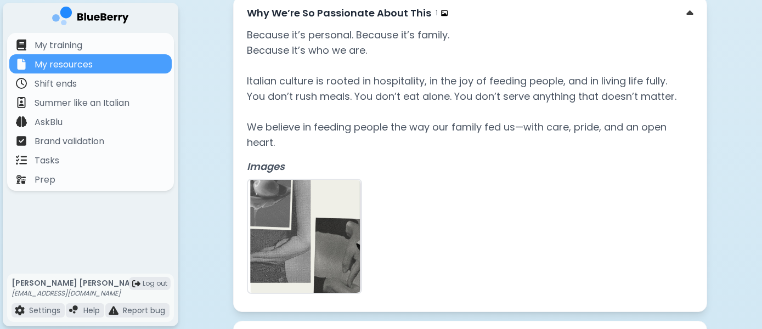  Describe the element at coordinates (82, 103) in the screenshot. I see `p: Summer like an Italian` at that location.